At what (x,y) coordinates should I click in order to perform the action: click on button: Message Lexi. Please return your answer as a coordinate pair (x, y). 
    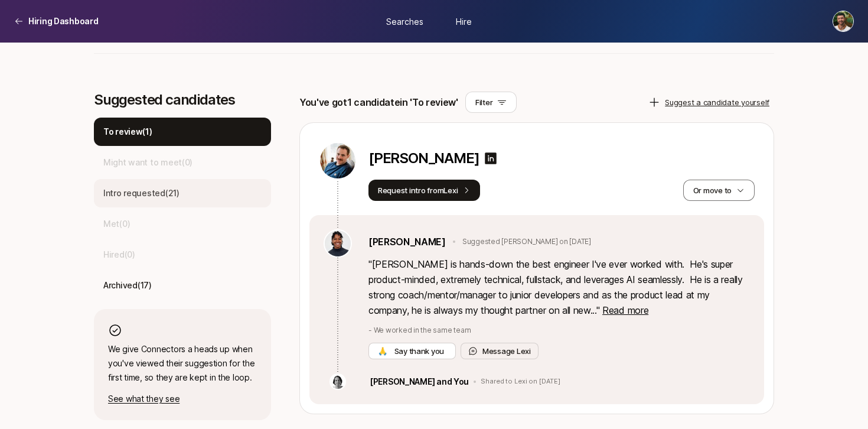
    Looking at the image, I should click on (500, 351).